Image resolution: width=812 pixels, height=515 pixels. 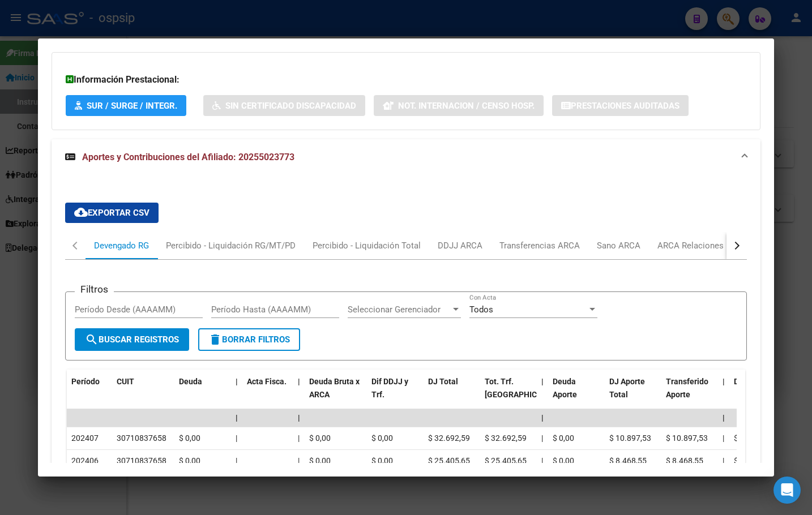 I want to click on button: Prestaciones Auditadas, so click(x=620, y=105).